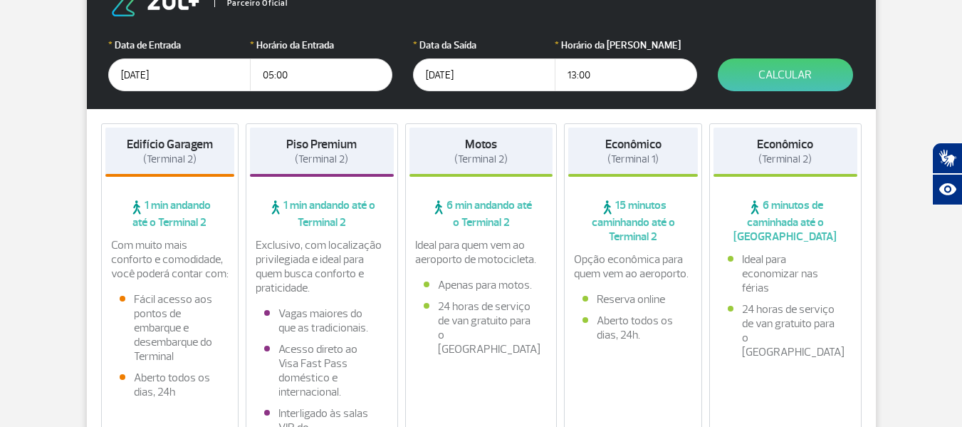 The image size is (962, 427). Describe the element at coordinates (179, 45) in the screenshot. I see `label: Data de Entrada` at that location.